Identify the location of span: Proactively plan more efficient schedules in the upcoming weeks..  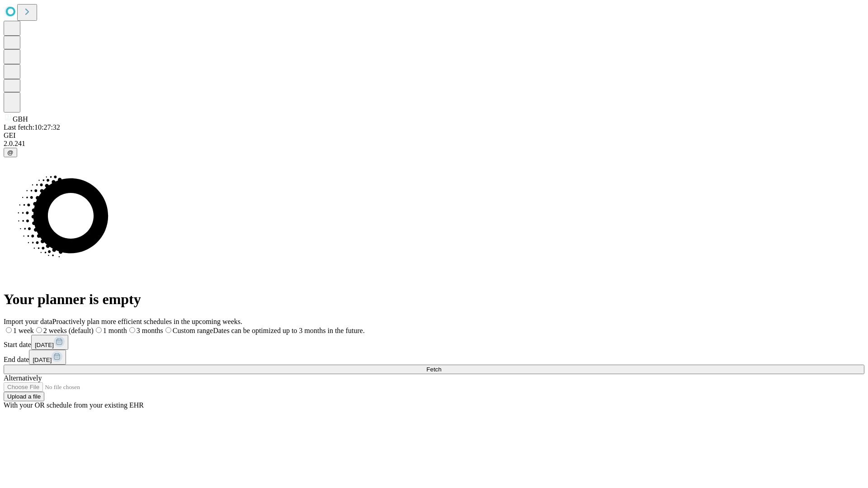
(147, 321).